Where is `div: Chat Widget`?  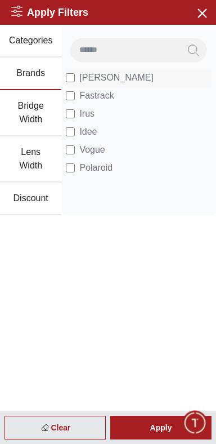 div: Chat Widget is located at coordinates (195, 423).